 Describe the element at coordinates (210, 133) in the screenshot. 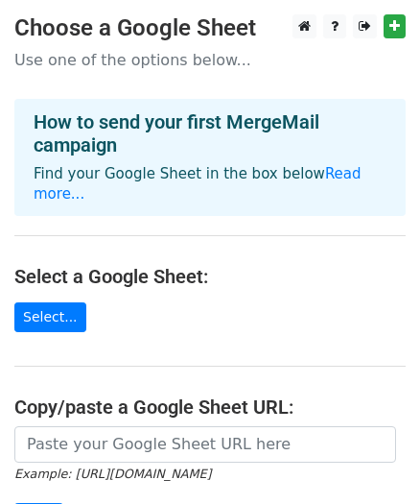

I see `h4: How to send your first MergeMail campaign` at that location.